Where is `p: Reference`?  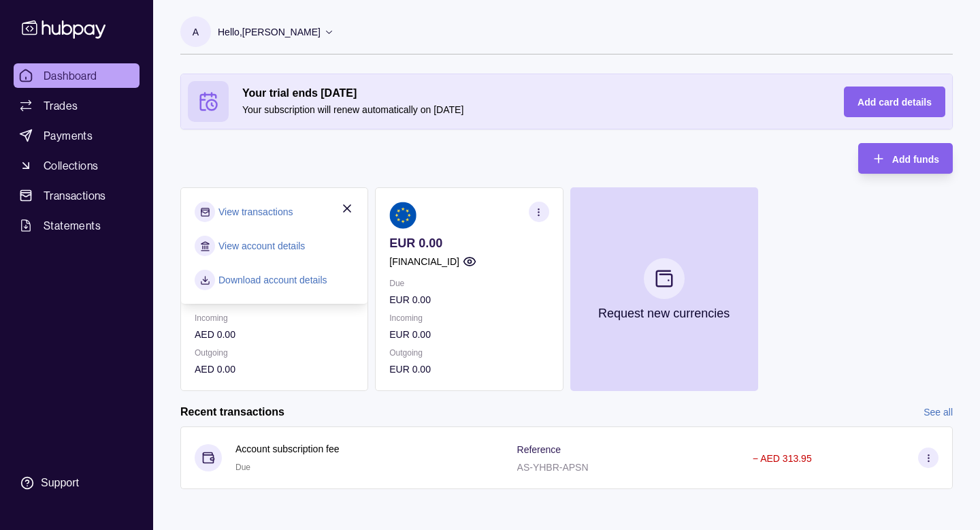
p: Reference is located at coordinates (539, 449).